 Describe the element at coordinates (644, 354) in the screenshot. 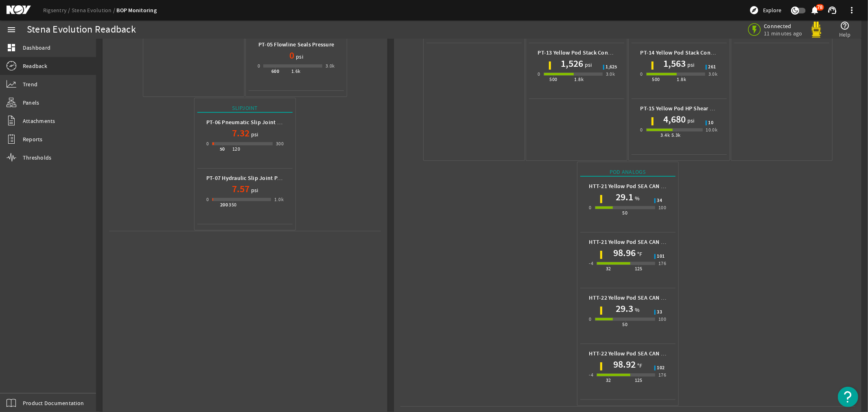

I see `b: HTT-22 Yellow Pod SEA CAN 2 Temperature` at that location.